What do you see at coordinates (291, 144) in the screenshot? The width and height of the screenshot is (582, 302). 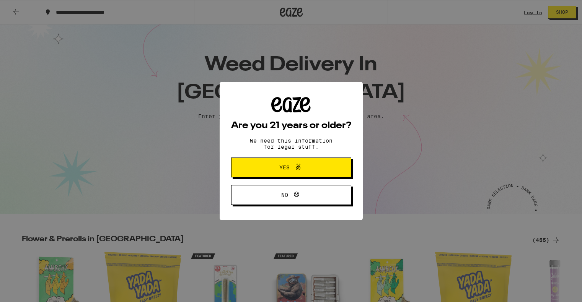 I see `p: We need this information for legal stuff.` at bounding box center [291, 144].